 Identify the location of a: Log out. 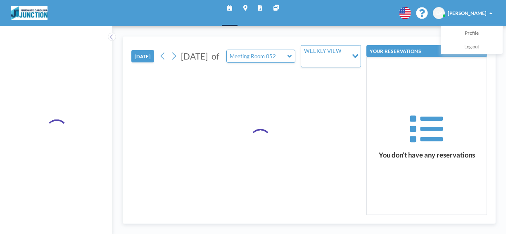
(471, 47).